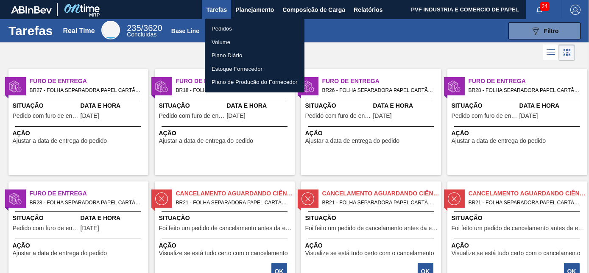  I want to click on li: Volume, so click(255, 42).